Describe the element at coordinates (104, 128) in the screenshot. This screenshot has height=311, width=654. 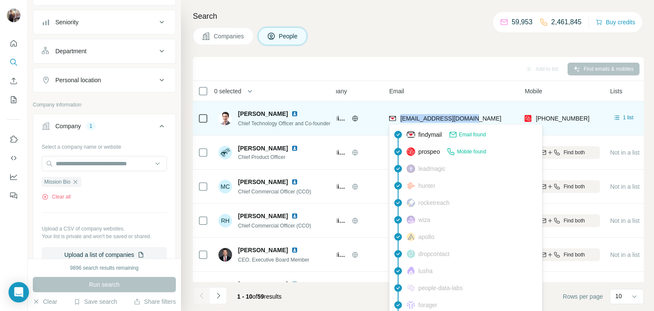
I see `button: Company1` at that location.